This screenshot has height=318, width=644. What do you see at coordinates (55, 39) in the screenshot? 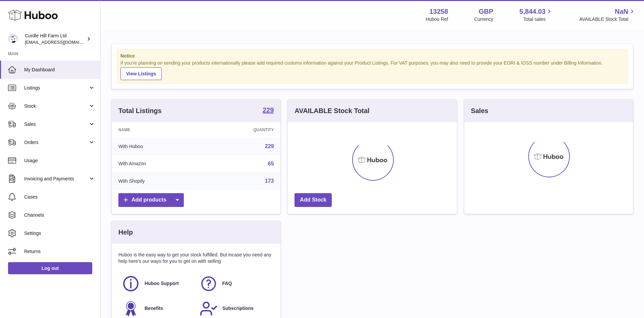
I see `div: Curdle Hill Farm Ltd` at bounding box center [55, 39].